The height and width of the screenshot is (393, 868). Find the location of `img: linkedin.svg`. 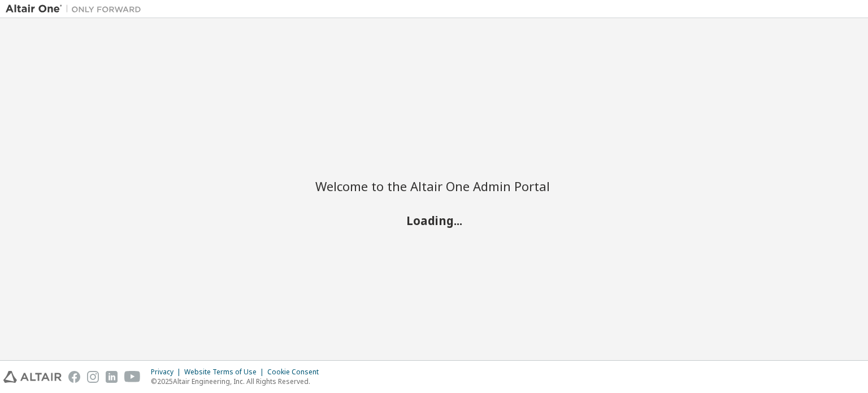

img: linkedin.svg is located at coordinates (111, 376).